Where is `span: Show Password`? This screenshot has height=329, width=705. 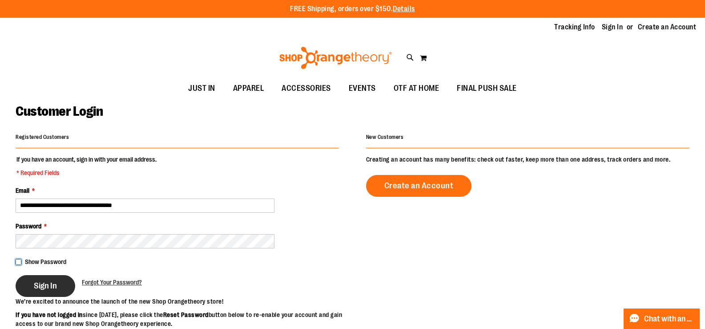
span: Show Password is located at coordinates (45, 262).